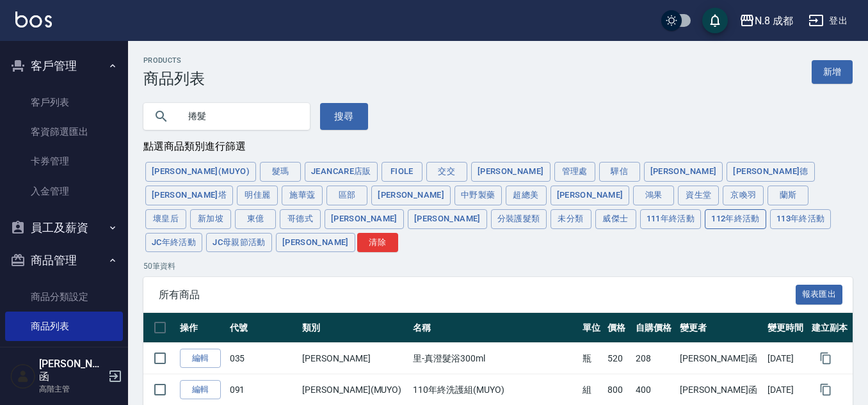 The height and width of the screenshot is (405, 868). I want to click on button: 哥德式, so click(300, 219).